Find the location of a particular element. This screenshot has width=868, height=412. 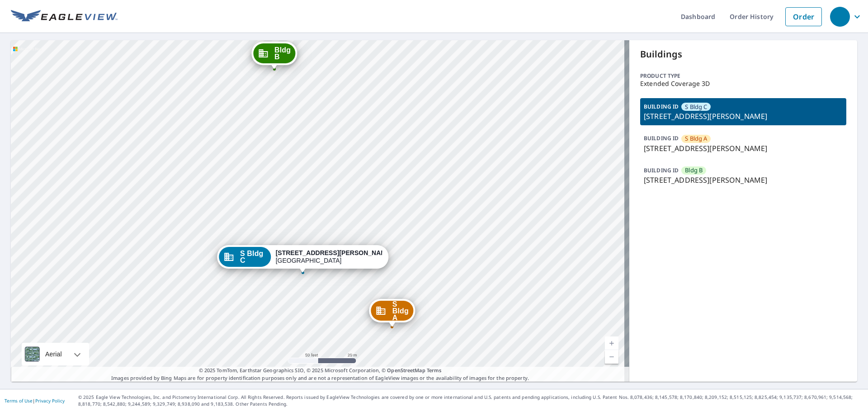

p: © 2025 Eagle View Technologies, Inc. and Pictometry International Corp. All Rights Reserved. Repo... is located at coordinates (471, 401).